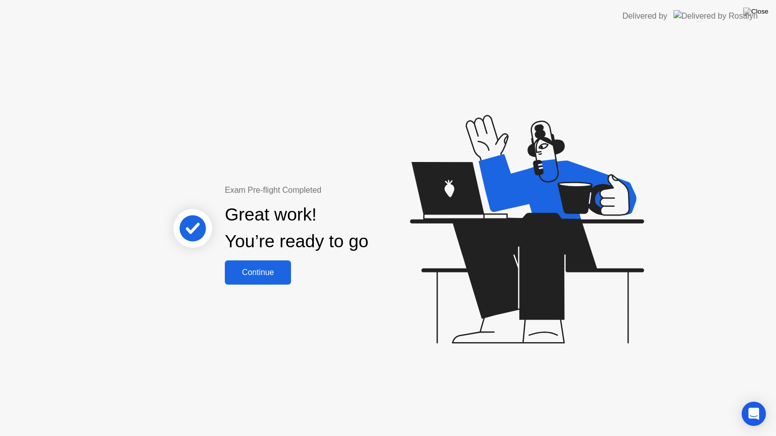 The width and height of the screenshot is (776, 436). I want to click on div: Great work! You’re ready to go, so click(296, 228).